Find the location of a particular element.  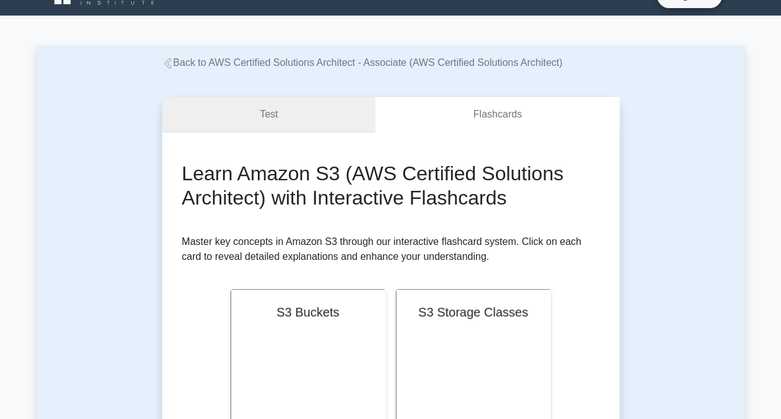

h2: Learn Amazon S3 (AWS Certified Solutions Architect) with Interactive Flashcards is located at coordinates (391, 185).